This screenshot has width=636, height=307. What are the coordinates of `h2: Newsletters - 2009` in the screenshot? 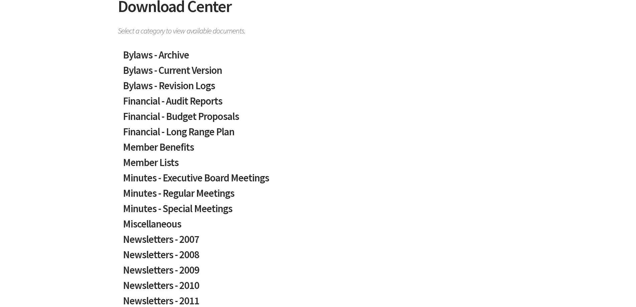 It's located at (318, 272).